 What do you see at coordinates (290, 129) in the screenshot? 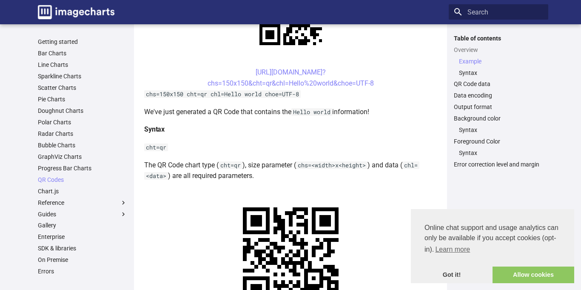
I see `h4: Syntax` at bounding box center [290, 129].